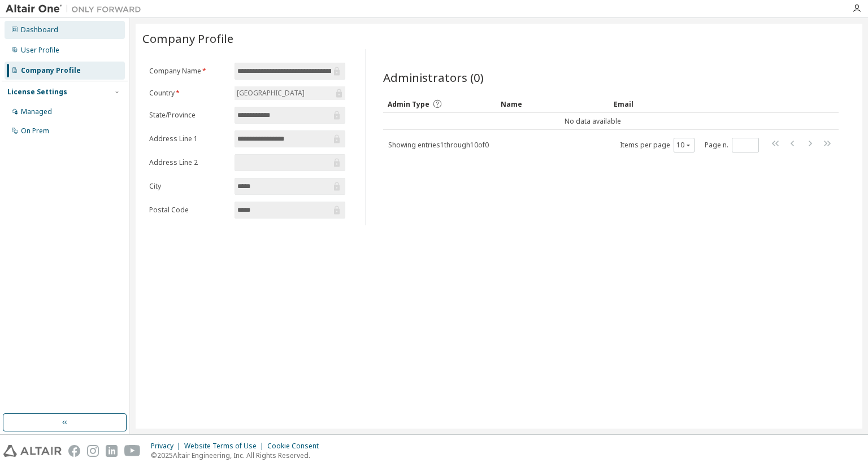 The width and height of the screenshot is (868, 467). I want to click on button: 10, so click(684, 145).